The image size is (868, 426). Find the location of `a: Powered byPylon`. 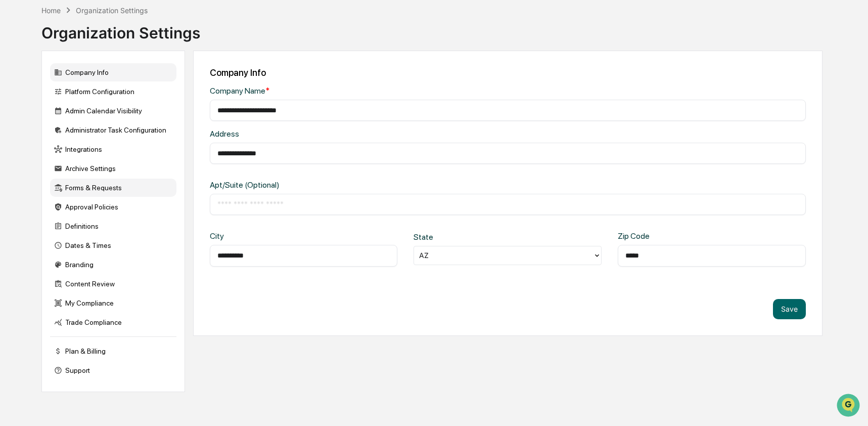

a: Powered byPylon is located at coordinates (97, 175).